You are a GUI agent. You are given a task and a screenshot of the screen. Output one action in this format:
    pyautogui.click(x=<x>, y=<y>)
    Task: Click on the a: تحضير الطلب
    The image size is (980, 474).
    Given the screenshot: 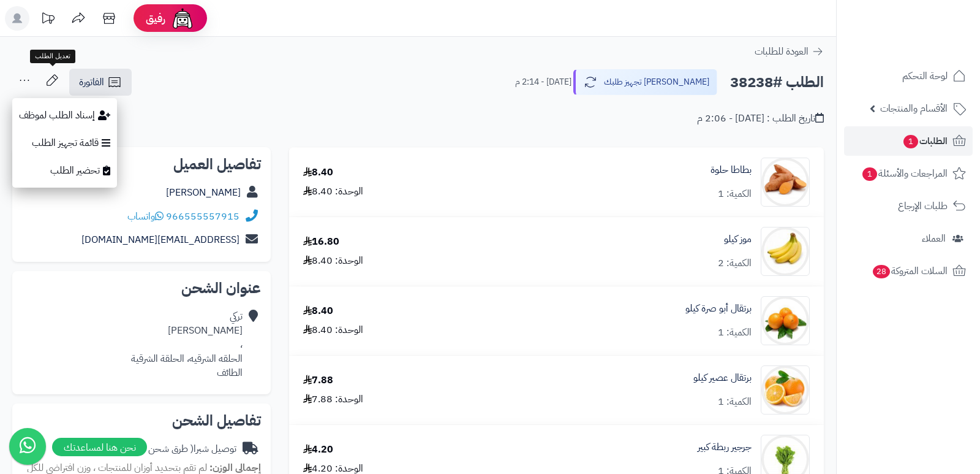 What is the action you would take?
    pyautogui.click(x=64, y=170)
    